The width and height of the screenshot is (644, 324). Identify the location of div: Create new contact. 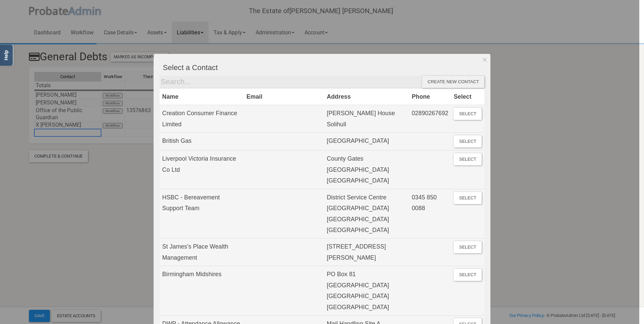
(454, 82).